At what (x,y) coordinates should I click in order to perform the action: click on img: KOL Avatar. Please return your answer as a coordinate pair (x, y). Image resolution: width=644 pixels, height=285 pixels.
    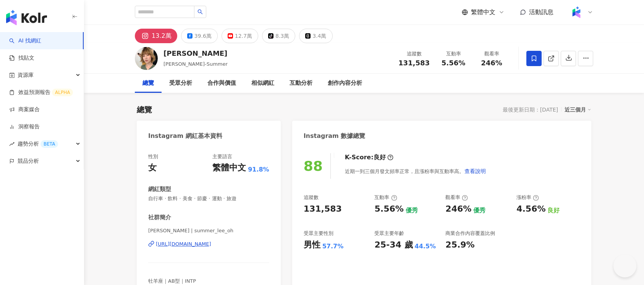
    Looking at the image, I should click on (146, 59).